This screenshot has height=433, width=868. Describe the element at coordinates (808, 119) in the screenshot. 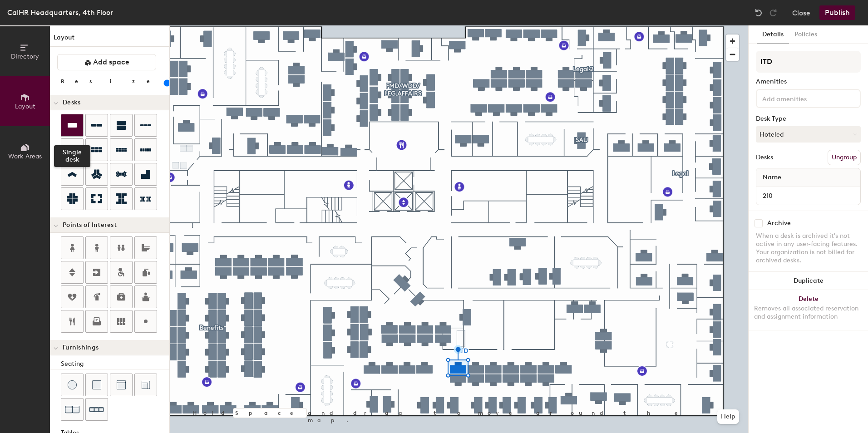

I see `div: Desk Type` at that location.